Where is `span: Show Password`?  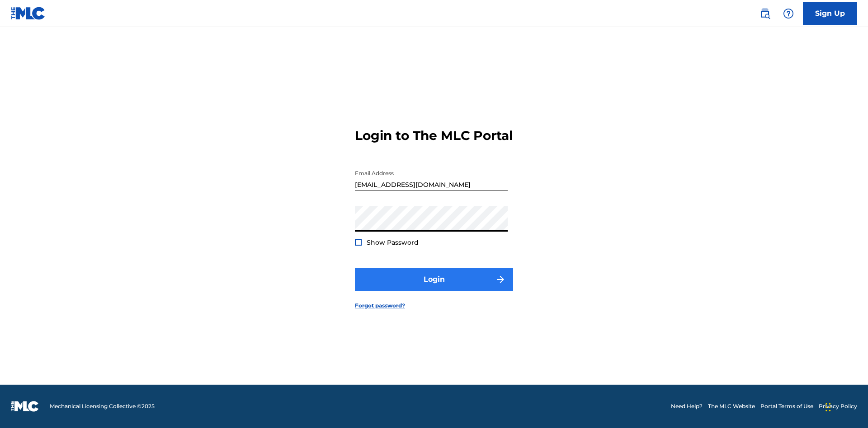 span: Show Password is located at coordinates (393, 243).